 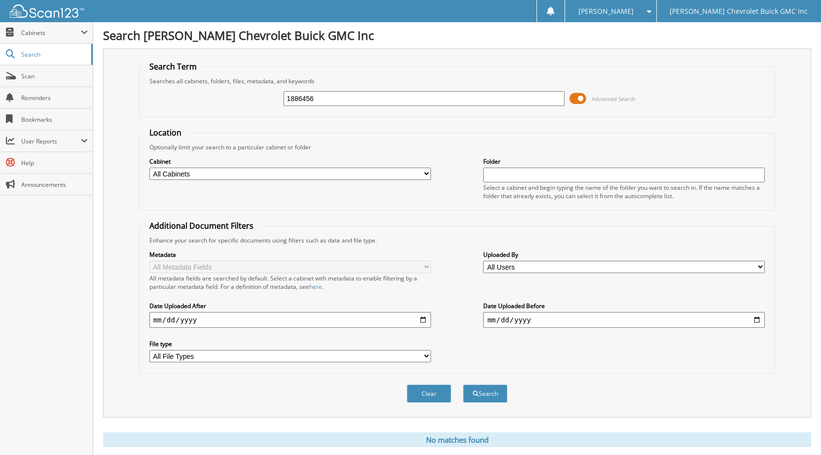 I want to click on div: No matches found, so click(x=457, y=440).